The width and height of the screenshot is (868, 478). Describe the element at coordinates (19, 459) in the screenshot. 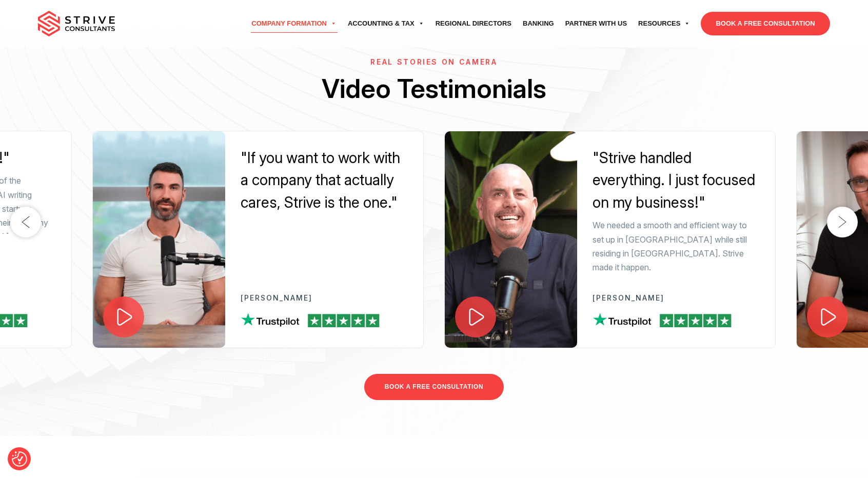

I see `button: Consent Preferences` at that location.